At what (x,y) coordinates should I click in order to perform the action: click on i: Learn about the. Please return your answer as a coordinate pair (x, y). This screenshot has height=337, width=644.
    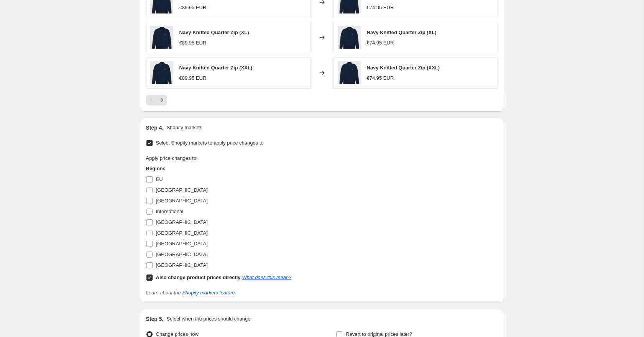
    Looking at the image, I should click on (190, 293).